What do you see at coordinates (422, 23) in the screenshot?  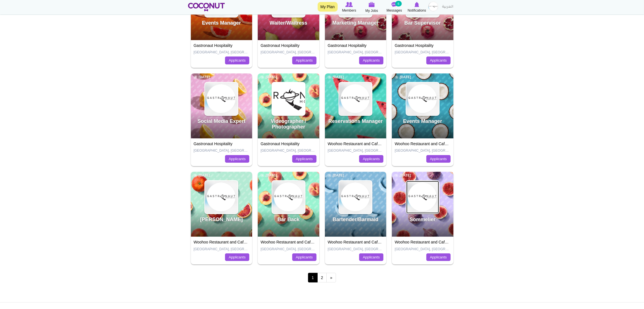 I see `a: Bar Supervisor` at bounding box center [422, 23].